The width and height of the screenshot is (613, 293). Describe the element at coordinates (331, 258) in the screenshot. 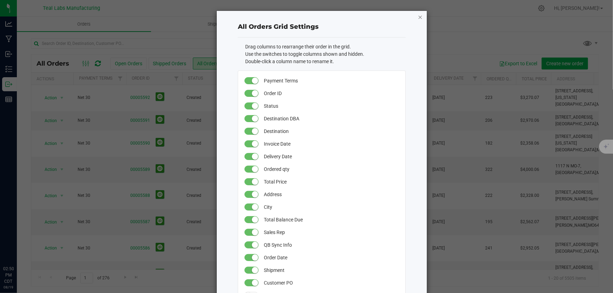

I see `span: Order Date` at that location.